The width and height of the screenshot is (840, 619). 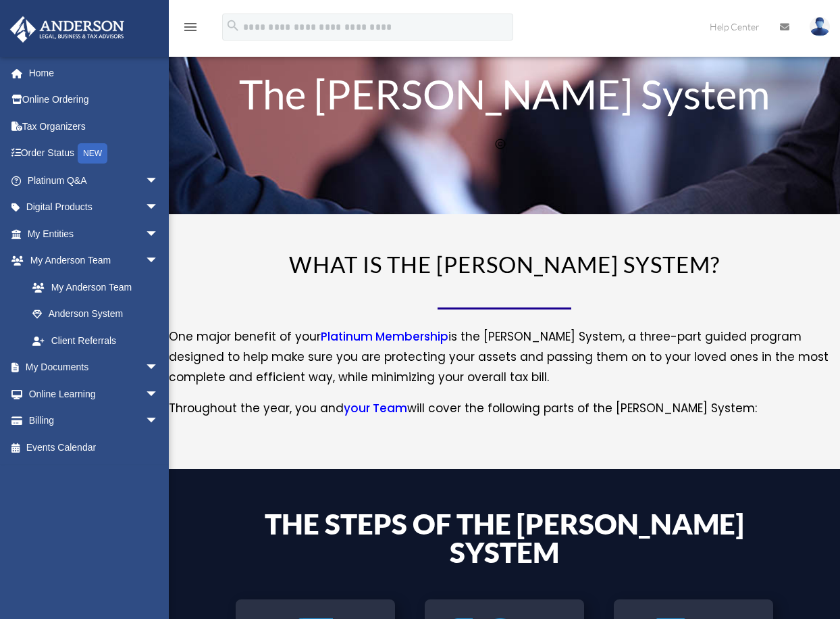 What do you see at coordinates (94, 207) in the screenshot?
I see `a: Digital Productsarrow_drop_down` at bounding box center [94, 207].